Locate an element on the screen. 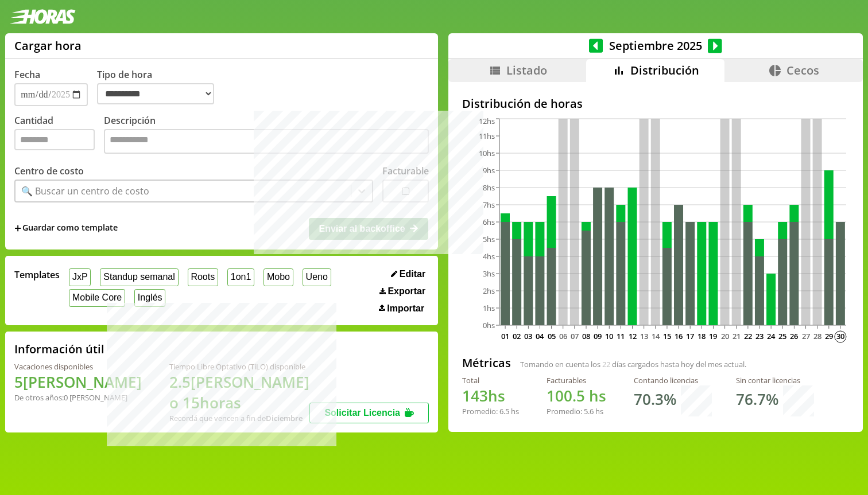 The image size is (868, 495). div: Sin contar licencias is located at coordinates (773, 381).